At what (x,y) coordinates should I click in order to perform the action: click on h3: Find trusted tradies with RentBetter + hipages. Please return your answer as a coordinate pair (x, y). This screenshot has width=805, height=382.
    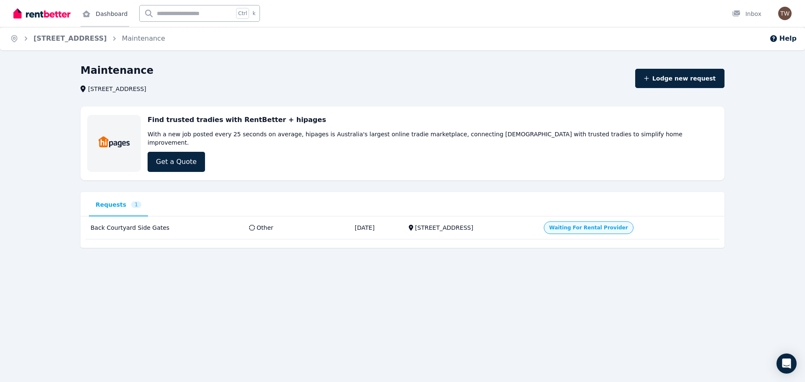
    Looking at the image, I should click on (237, 120).